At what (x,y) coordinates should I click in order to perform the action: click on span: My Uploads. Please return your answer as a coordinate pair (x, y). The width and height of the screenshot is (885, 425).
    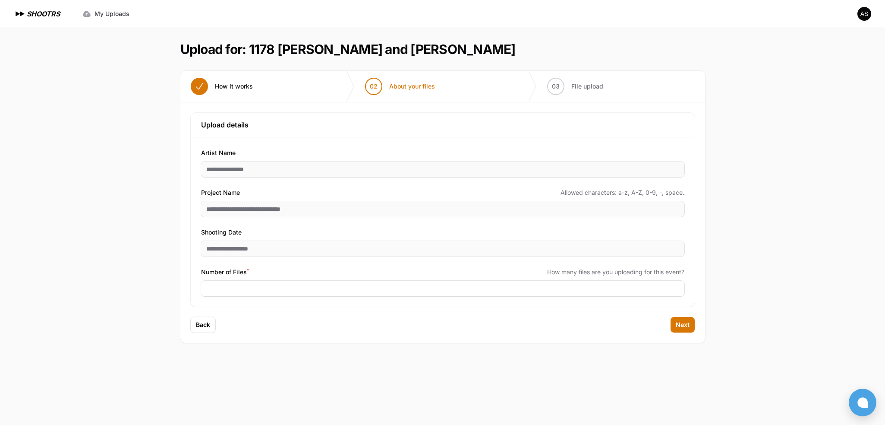
    Looking at the image, I should click on (112, 14).